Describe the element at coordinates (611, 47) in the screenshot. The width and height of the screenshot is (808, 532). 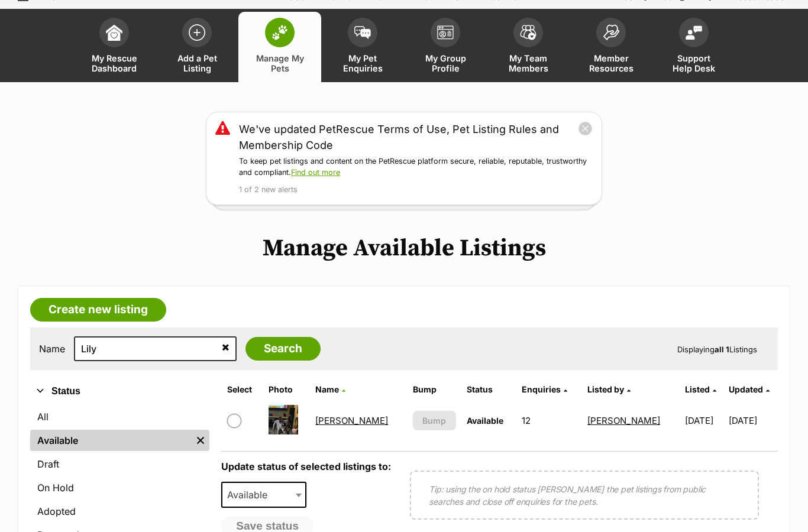
I see `a: Member Resources` at that location.